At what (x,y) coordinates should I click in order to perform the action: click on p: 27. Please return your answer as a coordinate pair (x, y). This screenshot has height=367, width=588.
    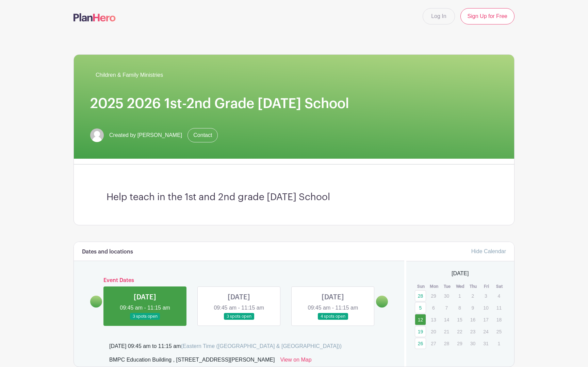
    Looking at the image, I should click on (433, 343).